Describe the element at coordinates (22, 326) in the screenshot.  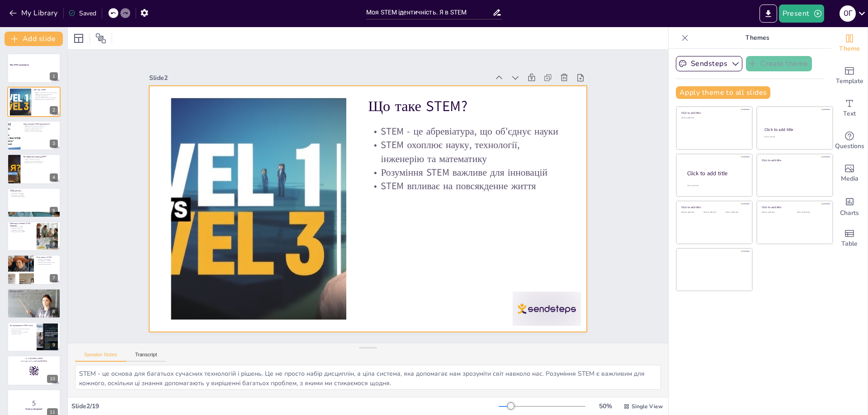
I see `p: Як підтримувати STEM-освіту` at that location.